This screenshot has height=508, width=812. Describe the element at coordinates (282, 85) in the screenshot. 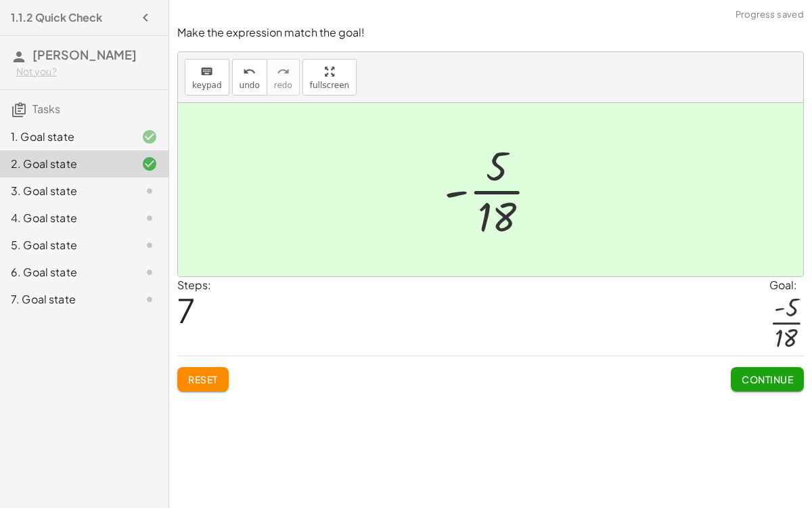

I see `span: redo` at that location.